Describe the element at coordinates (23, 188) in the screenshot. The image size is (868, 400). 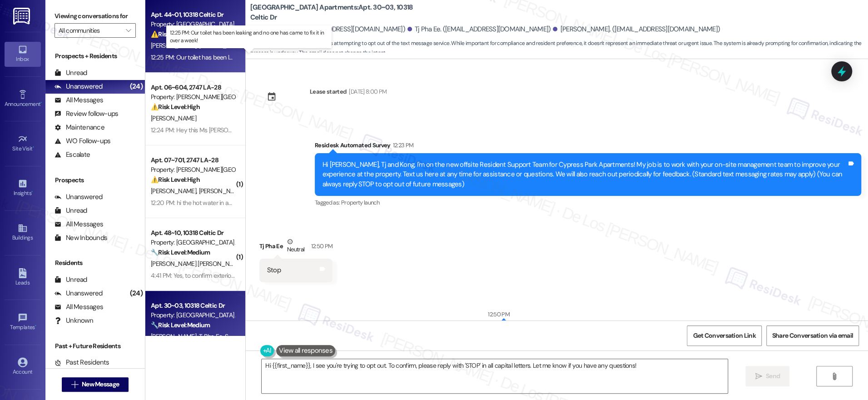
I see `a: Insights •` at that location.